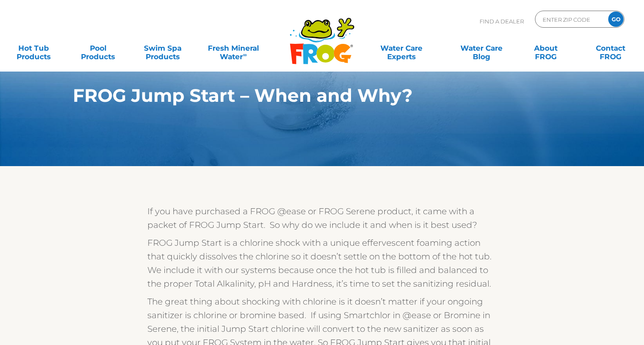 Image resolution: width=644 pixels, height=345 pixels. I want to click on h1: FROG Jump Start – When and Why?, so click(302, 95).